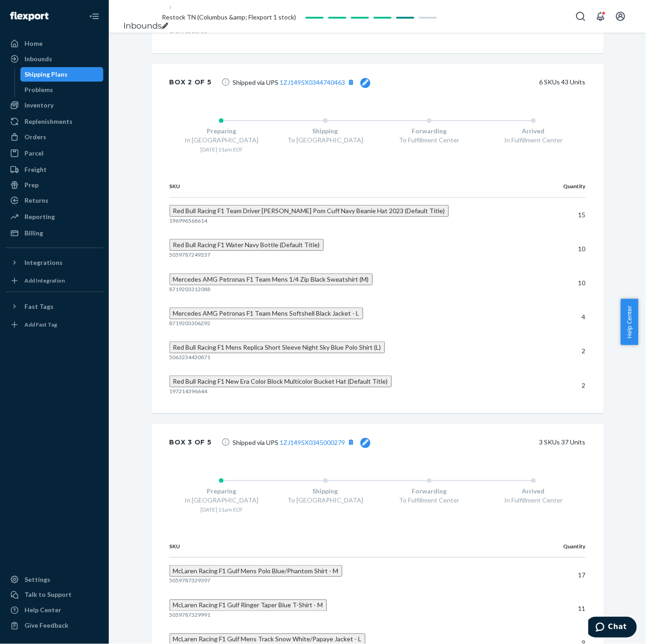 This screenshot has height=644, width=646. Describe the element at coordinates (189, 220) in the screenshot. I see `span: 196996568614` at that location.